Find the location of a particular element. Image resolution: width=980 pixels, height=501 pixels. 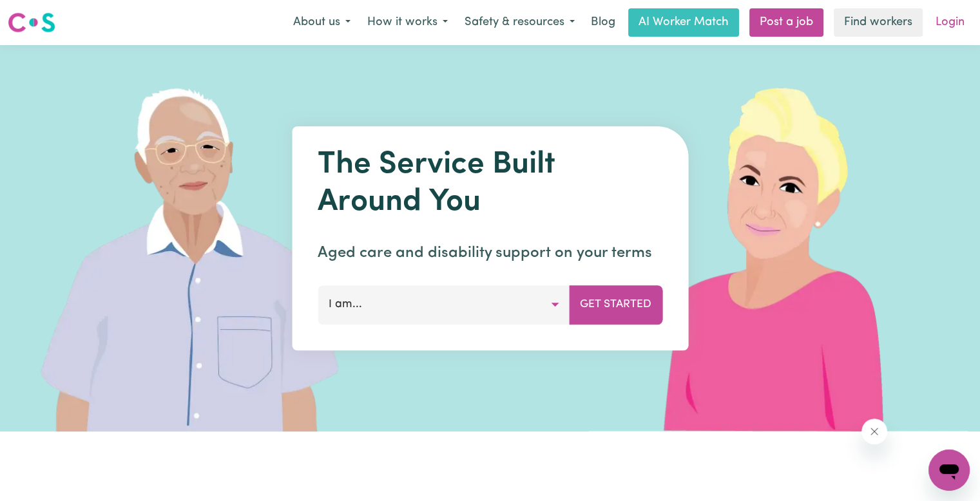

a: Blog is located at coordinates (603, 22).